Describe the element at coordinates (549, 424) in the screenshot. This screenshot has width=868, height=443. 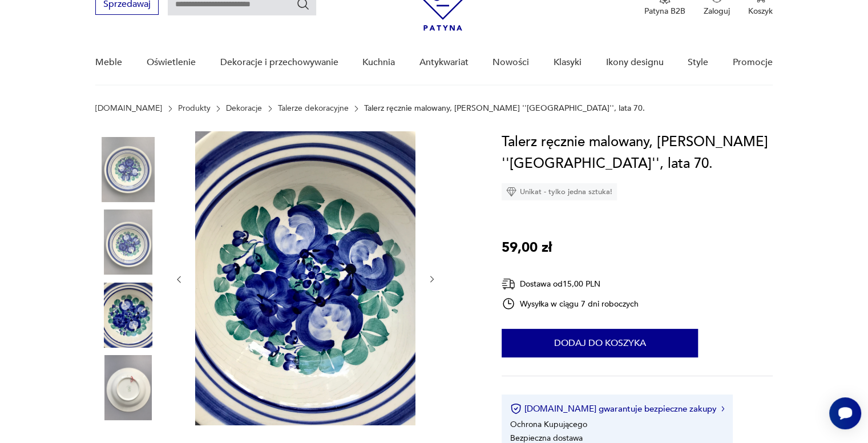
I see `li: Ochrona Kupującego` at that location.